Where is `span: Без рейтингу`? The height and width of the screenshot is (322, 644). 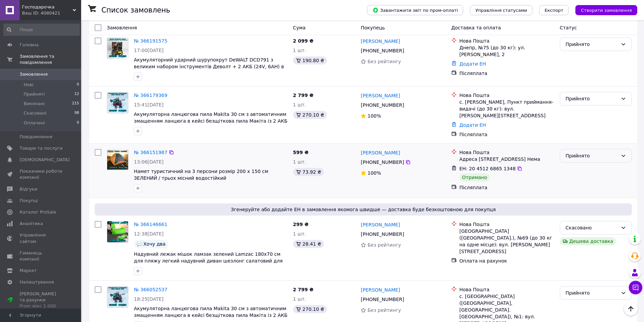 span: Без рейтингу is located at coordinates (384, 61).